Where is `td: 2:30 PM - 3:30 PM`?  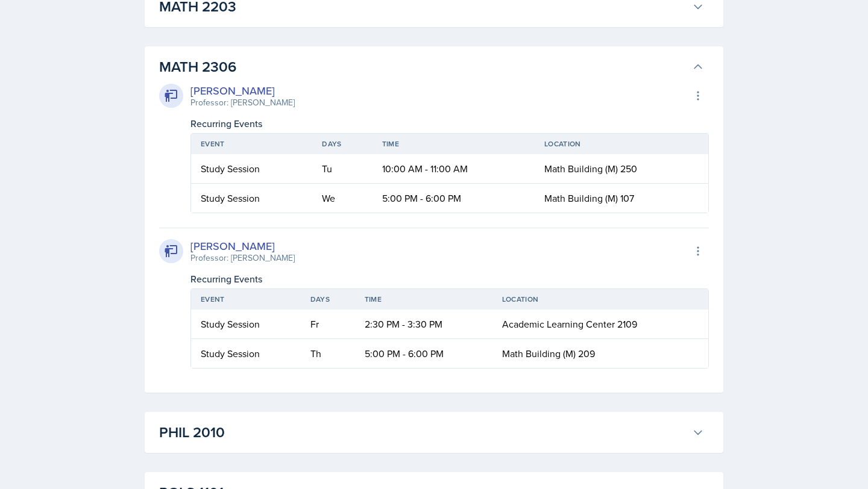 td: 2:30 PM - 3:30 PM is located at coordinates (424, 324).